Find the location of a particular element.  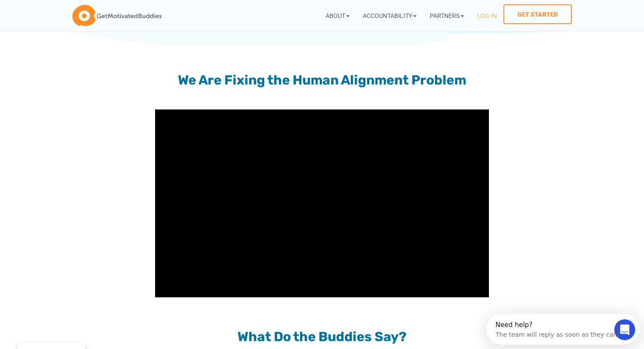

a: About is located at coordinates (337, 15).